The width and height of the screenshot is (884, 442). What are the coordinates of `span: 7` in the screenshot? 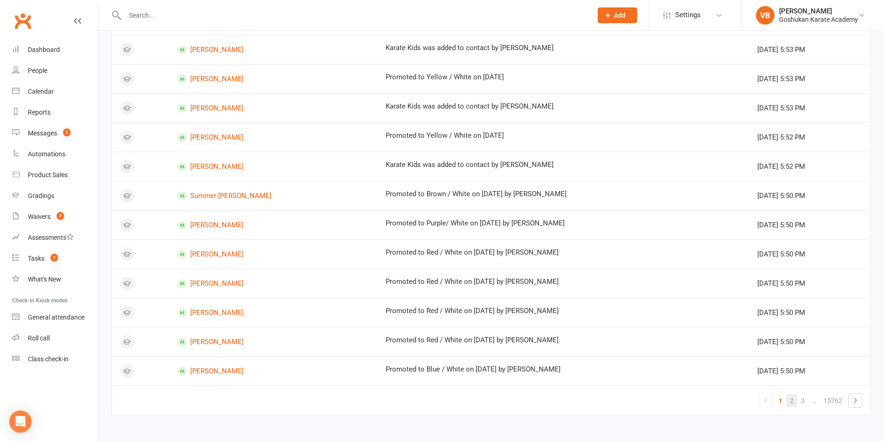 It's located at (60, 216).